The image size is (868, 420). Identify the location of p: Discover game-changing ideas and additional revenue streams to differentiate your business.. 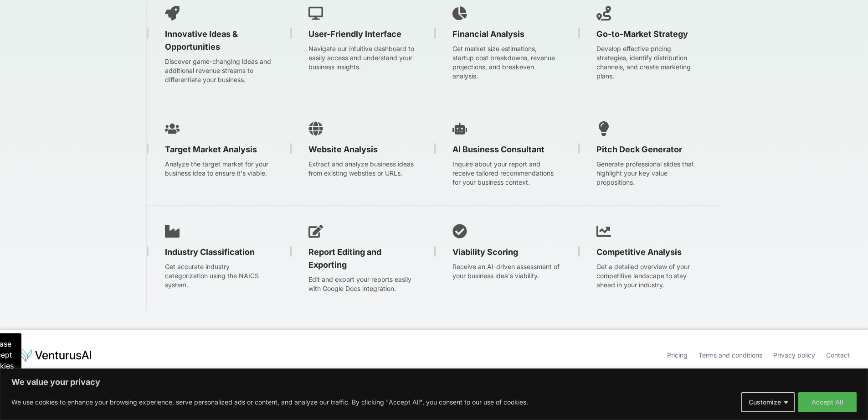
(218, 71).